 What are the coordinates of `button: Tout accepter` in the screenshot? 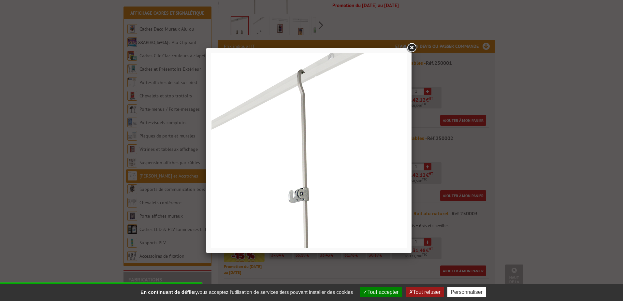 It's located at (381, 292).